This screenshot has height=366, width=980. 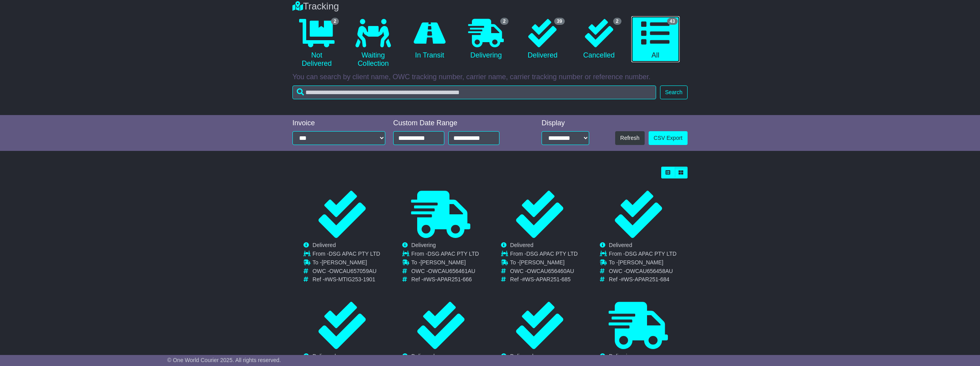 What do you see at coordinates (224, 360) in the screenshot?
I see `span: © One World Courier 2025. All rights reserved.` at bounding box center [224, 360].